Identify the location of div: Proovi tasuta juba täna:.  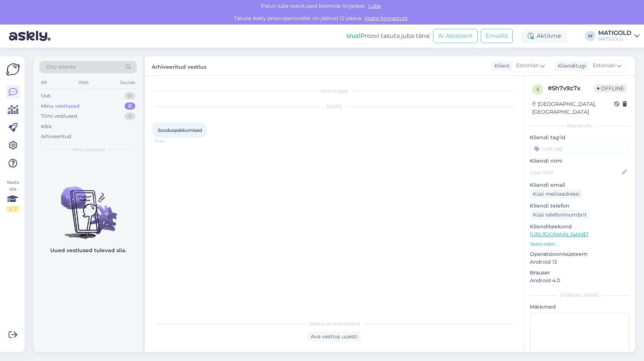
(388, 36).